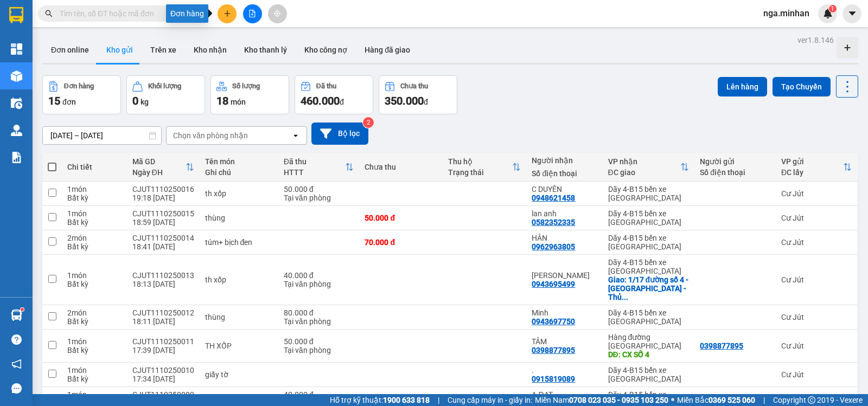  What do you see at coordinates (49, 14) in the screenshot?
I see `span: search` at bounding box center [49, 14].